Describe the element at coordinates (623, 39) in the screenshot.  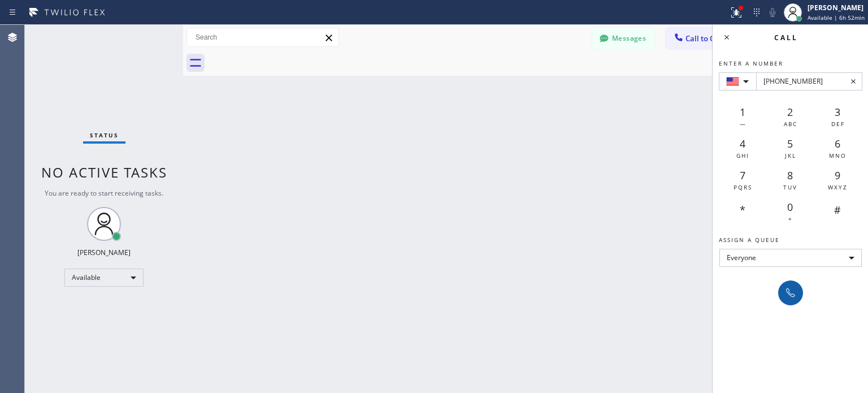
I see `button: Messages` at that location.